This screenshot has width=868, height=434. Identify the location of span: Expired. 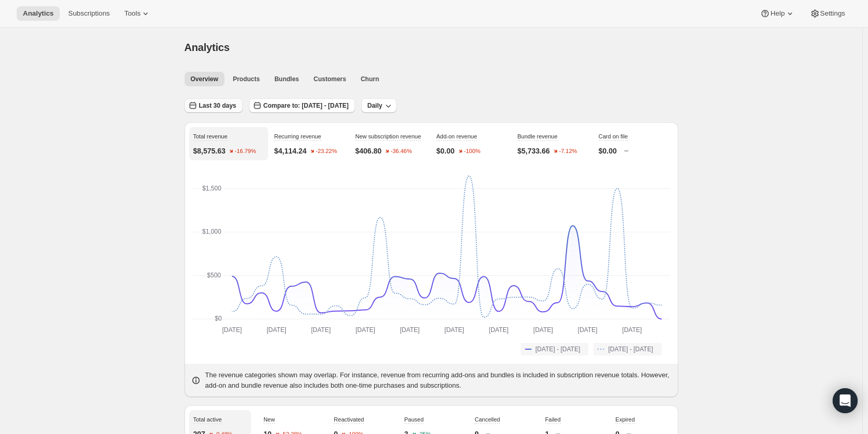
(625, 419).